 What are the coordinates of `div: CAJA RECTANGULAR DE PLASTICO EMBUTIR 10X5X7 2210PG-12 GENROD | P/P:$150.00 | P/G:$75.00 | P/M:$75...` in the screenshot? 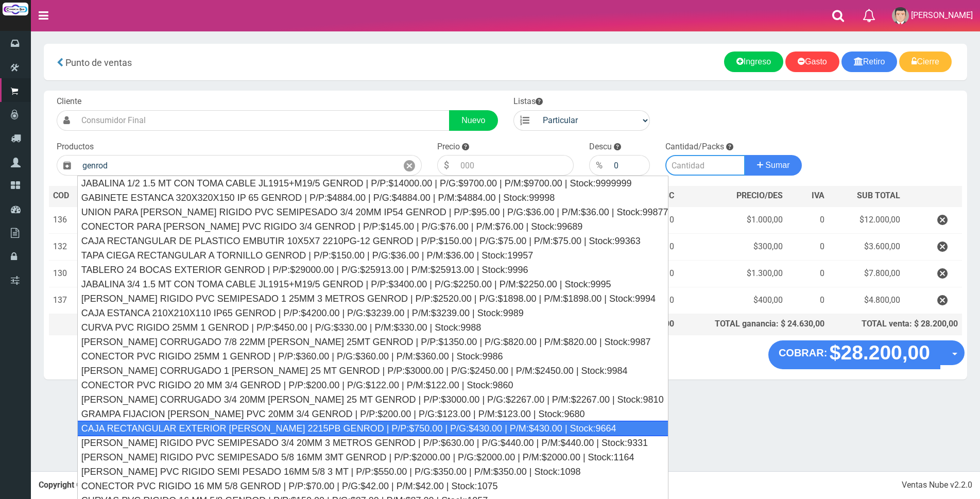 It's located at (373, 241).